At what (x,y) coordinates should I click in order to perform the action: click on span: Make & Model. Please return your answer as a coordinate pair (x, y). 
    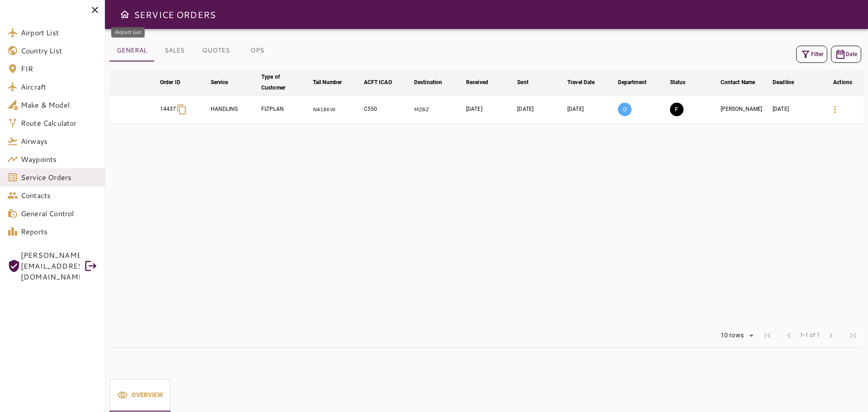
    Looking at the image, I should click on (59, 105).